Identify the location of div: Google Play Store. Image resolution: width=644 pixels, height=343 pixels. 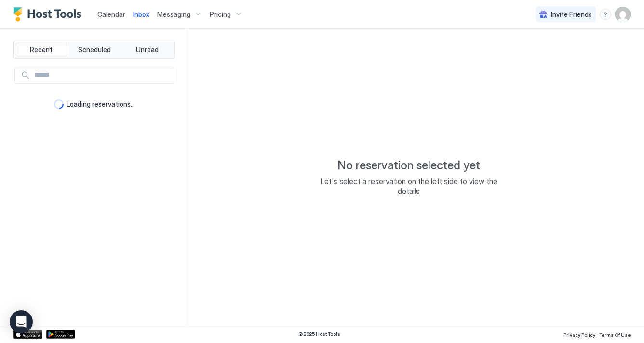
(61, 334).